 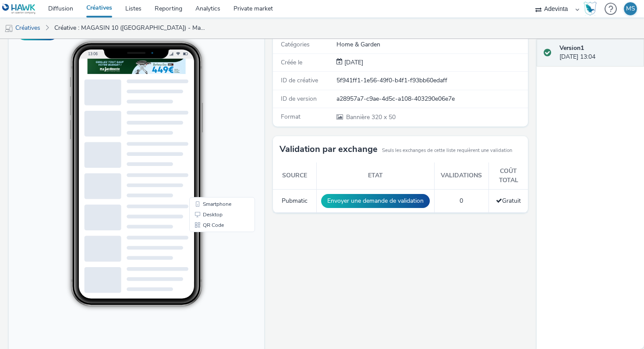 I want to click on img: mobile, so click(x=8, y=29).